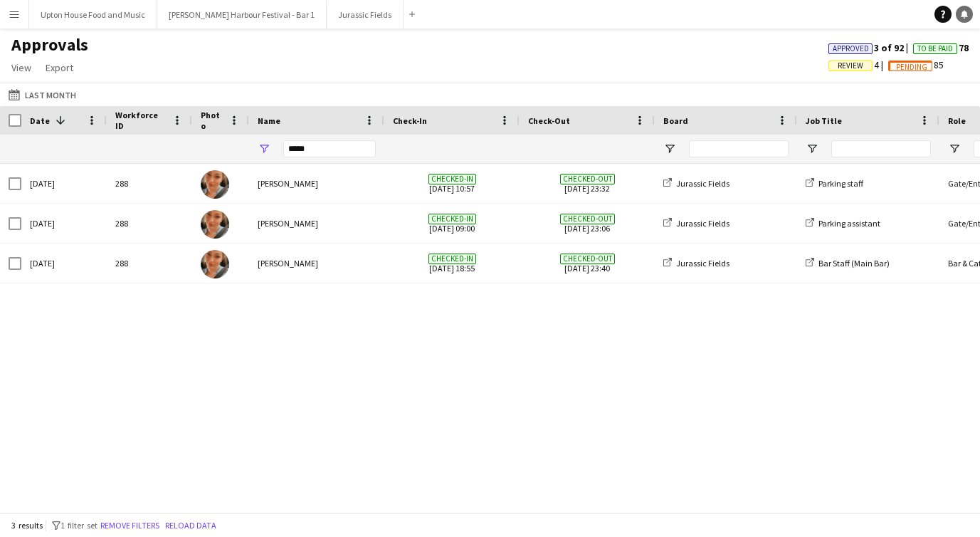 This screenshot has width=980, height=537. I want to click on span: Job Title, so click(824, 120).